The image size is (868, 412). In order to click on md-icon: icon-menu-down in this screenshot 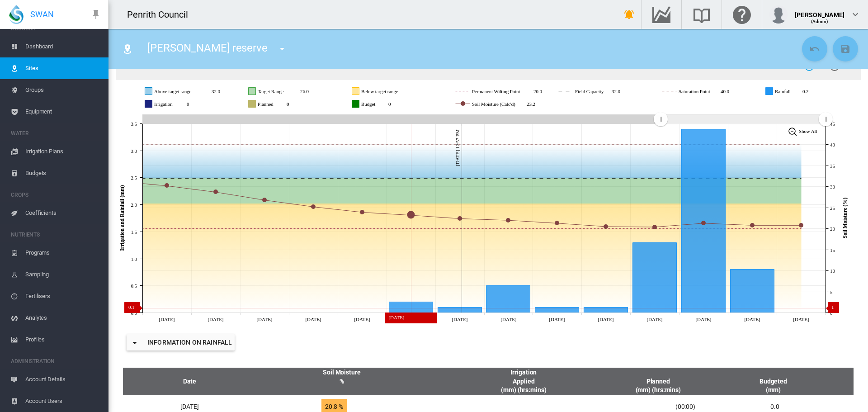, I will do `click(282, 49)`.